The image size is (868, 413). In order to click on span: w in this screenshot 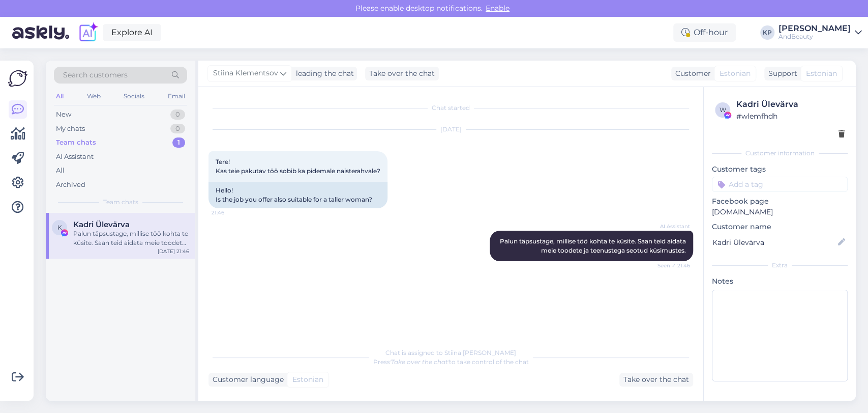, I will do `click(723, 110)`.